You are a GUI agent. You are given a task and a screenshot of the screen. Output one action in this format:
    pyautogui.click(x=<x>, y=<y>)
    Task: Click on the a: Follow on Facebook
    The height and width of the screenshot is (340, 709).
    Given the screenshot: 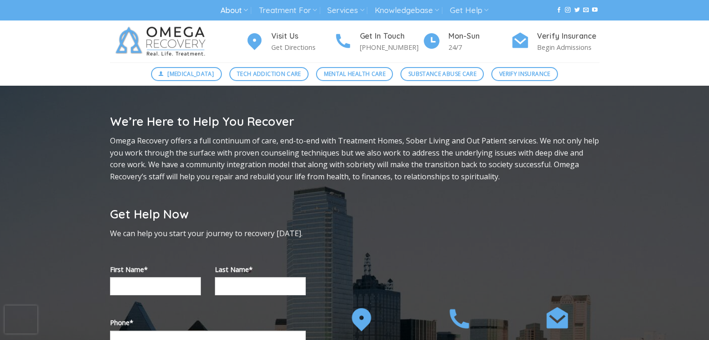 What is the action you would take?
    pyautogui.click(x=559, y=10)
    